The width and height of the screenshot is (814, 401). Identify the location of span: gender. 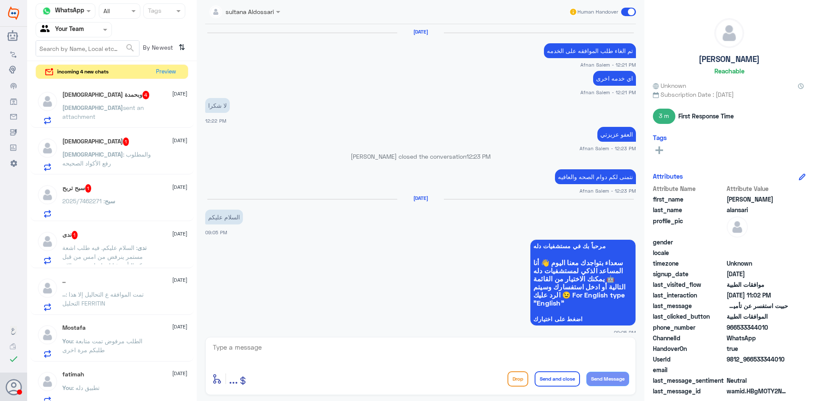
(689, 242).